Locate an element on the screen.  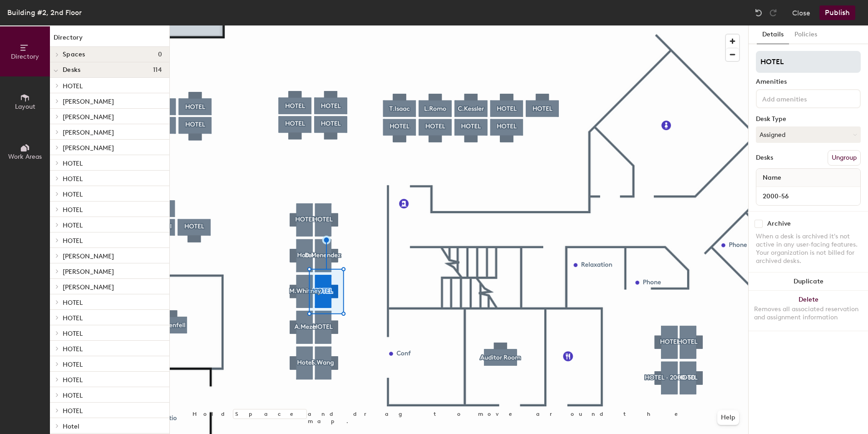
img: Redo is located at coordinates (773, 13).